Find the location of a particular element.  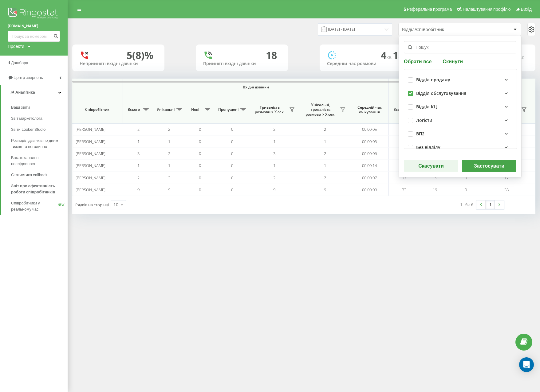

span: Середній час очікування is located at coordinates (369, 110).